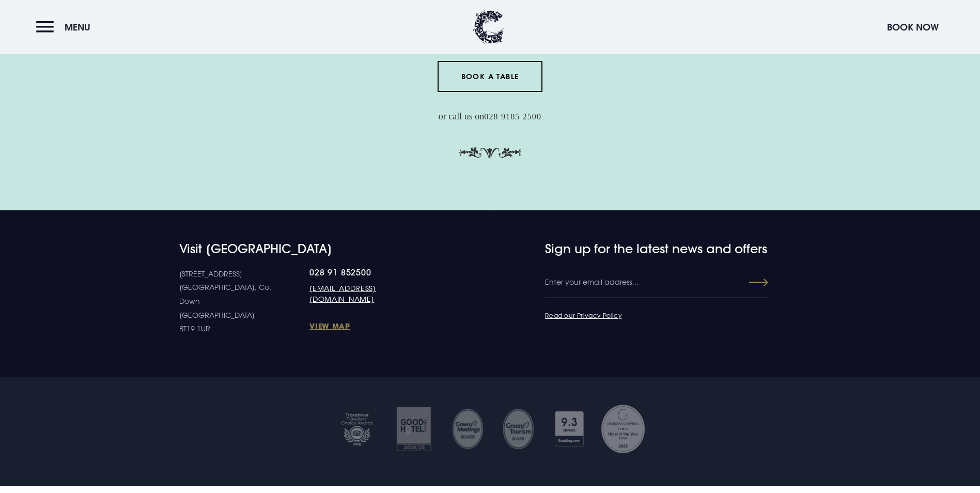  Describe the element at coordinates (413, 429) in the screenshot. I see `img: Good hotel 24 25 2` at that location.